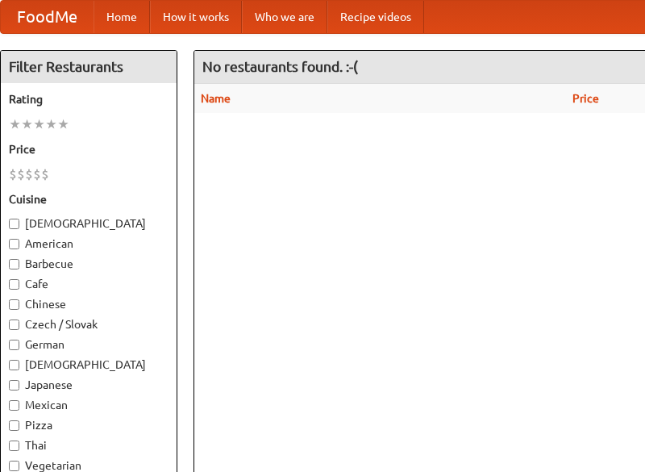  Describe the element at coordinates (89, 199) in the screenshot. I see `h5: Cuisine` at that location.